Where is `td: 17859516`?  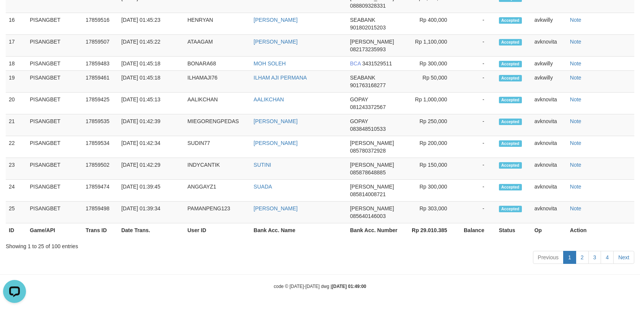
td: 17859516 is located at coordinates (100, 24).